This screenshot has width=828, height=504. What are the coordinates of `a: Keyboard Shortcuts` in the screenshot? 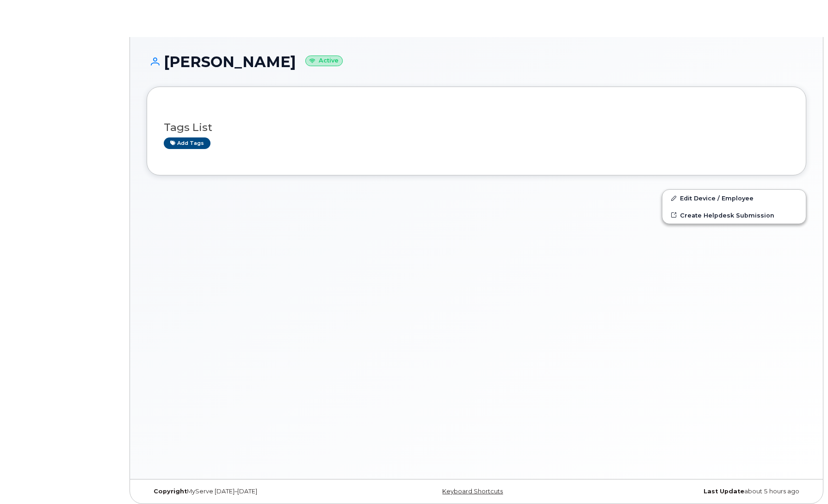 It's located at (472, 491).